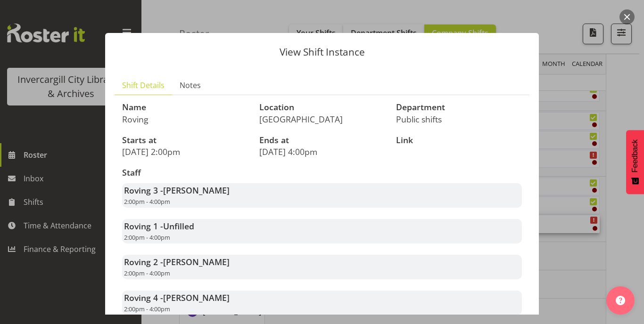 Image resolution: width=644 pixels, height=324 pixels. Describe the element at coordinates (459, 119) in the screenshot. I see `p: Public shifts` at that location.